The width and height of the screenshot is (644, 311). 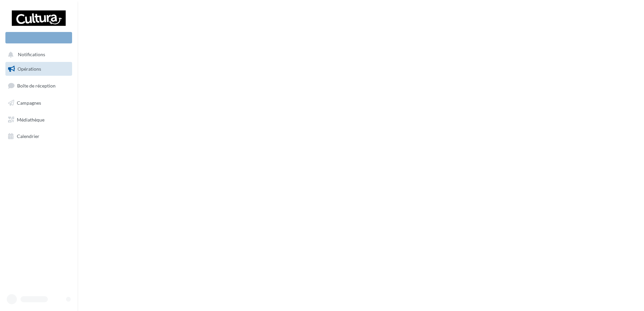 I want to click on span: Notifications, so click(x=31, y=55).